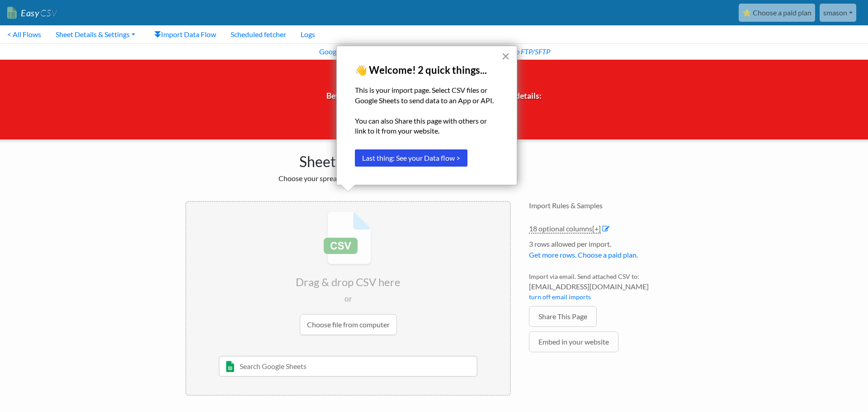 The image size is (868, 412). Describe the element at coordinates (427, 126) in the screenshot. I see `p: You can also Share this page with others or link to it from your website.` at that location.